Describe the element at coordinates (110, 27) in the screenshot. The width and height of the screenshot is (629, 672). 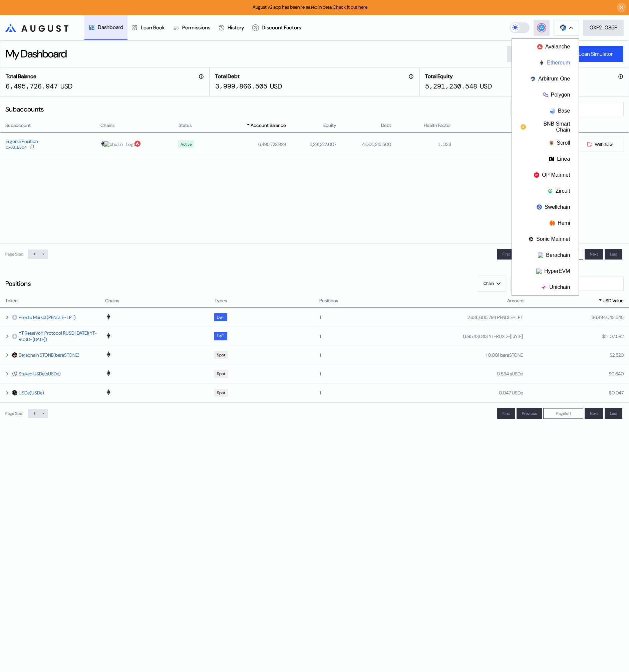
I see `div: Dashboard` at that location.